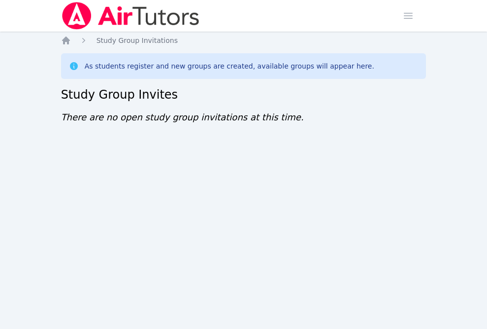  I want to click on a: Study Group Invitations, so click(137, 40).